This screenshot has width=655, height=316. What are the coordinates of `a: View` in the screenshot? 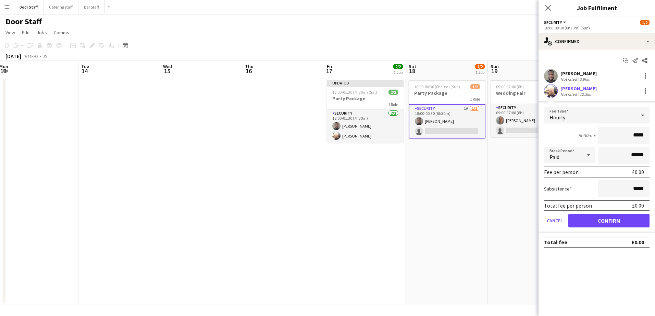 It's located at (10, 33).